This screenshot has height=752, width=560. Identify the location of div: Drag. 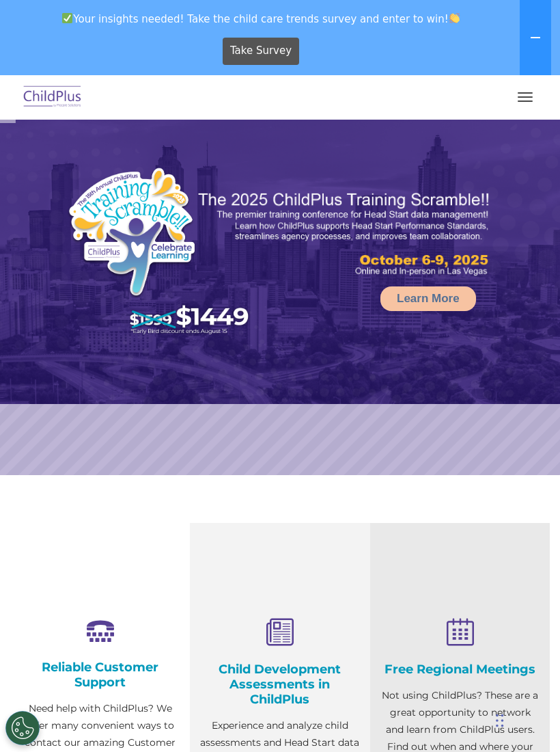
(500, 720).